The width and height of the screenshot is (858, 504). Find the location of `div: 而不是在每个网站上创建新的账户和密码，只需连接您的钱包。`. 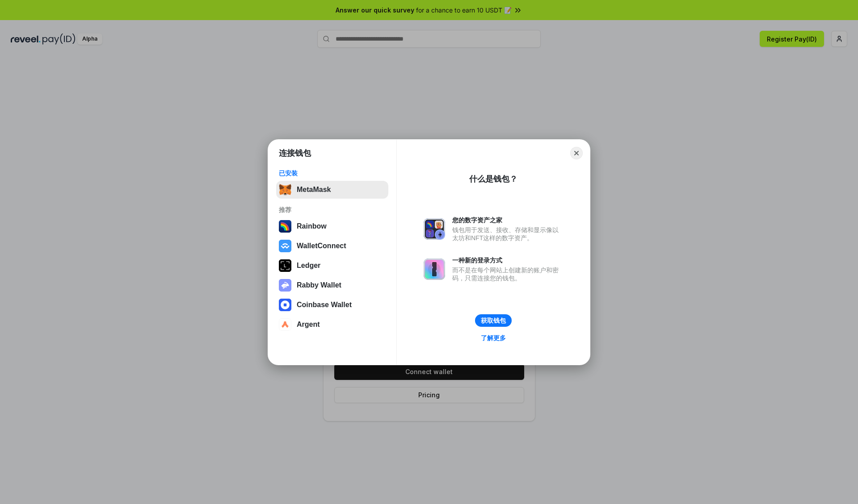

div: 而不是在每个网站上创建新的账户和密码，只需连接您的钱包。 is located at coordinates (508, 274).